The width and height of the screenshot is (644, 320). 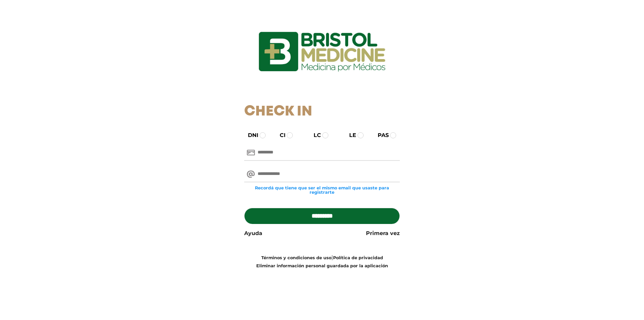 What do you see at coordinates (322, 52) in the screenshot?
I see `img: logo_ingresarbristol.jpg` at bounding box center [322, 52].